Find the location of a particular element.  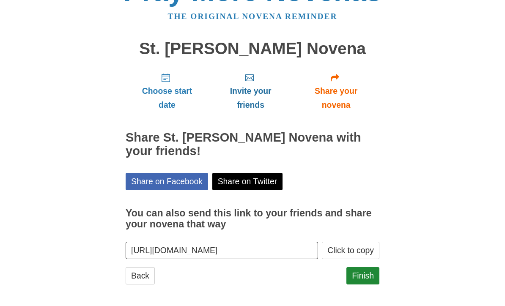

a: Share your novena is located at coordinates (336, 91).